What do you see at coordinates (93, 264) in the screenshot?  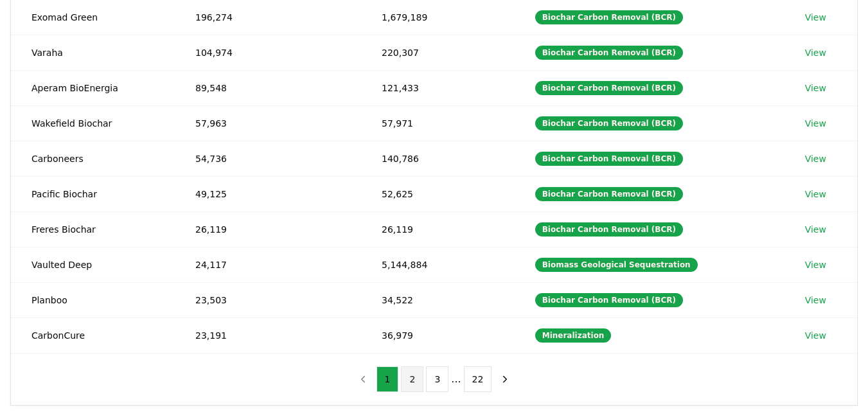 I see `td: Vaulted Deep` at bounding box center [93, 264].